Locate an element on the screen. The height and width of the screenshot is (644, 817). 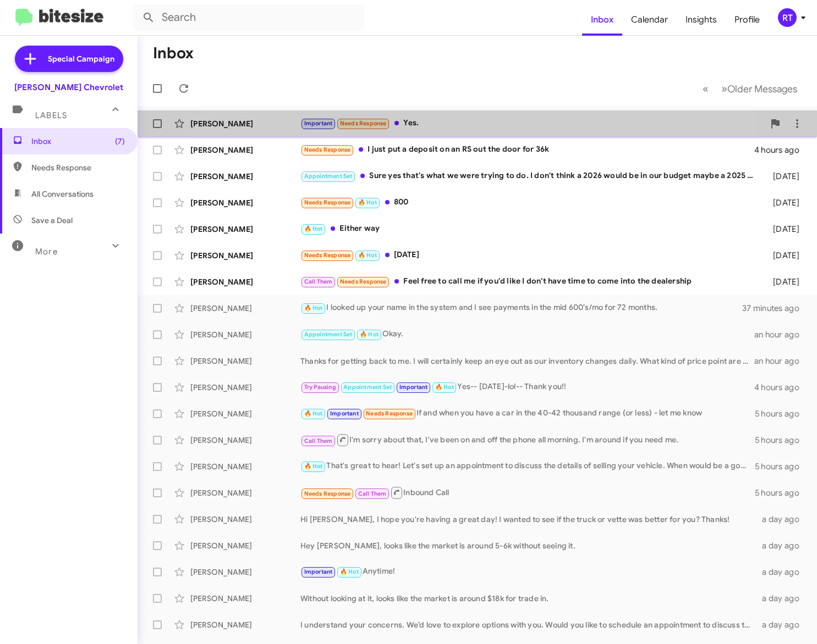
a: Calendar is located at coordinates (649, 20).